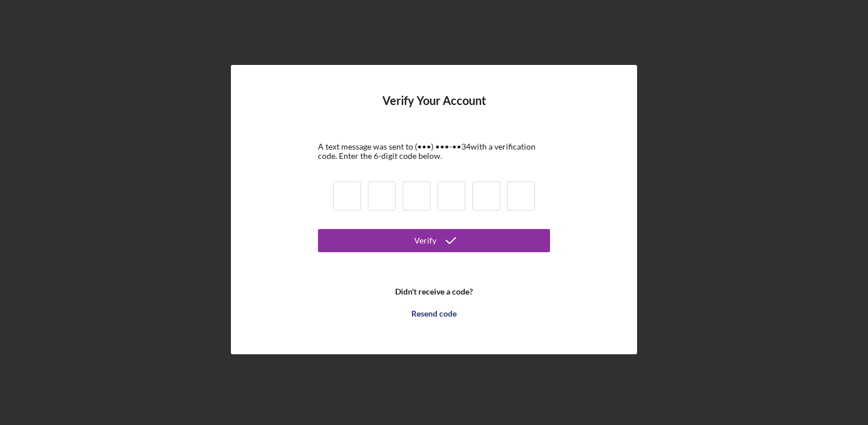 The width and height of the screenshot is (868, 425). What do you see at coordinates (434, 109) in the screenshot?
I see `h4: Verify Your Account` at bounding box center [434, 109].